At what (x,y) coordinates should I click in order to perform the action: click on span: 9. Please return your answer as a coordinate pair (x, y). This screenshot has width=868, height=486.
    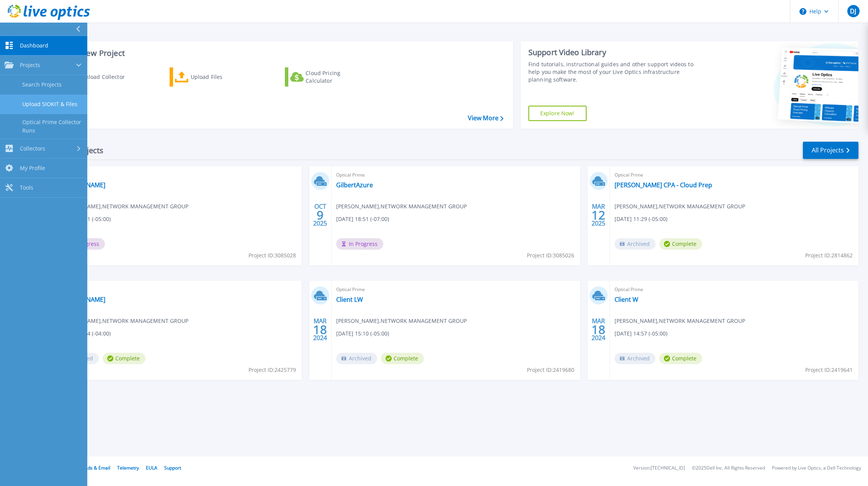
    Looking at the image, I should click on (320, 215).